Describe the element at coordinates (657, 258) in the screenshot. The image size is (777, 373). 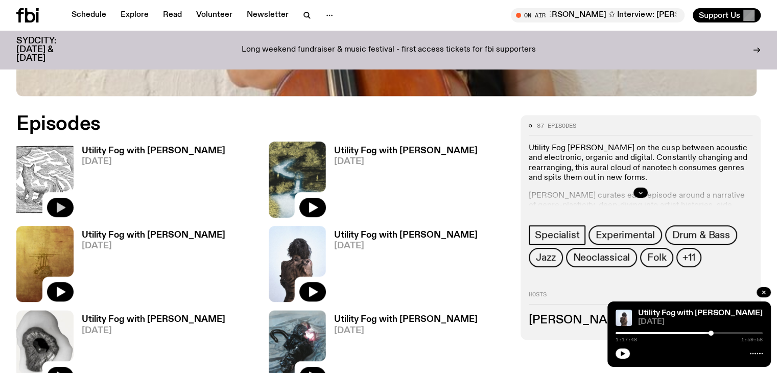
I see `span: Folk` at that location.